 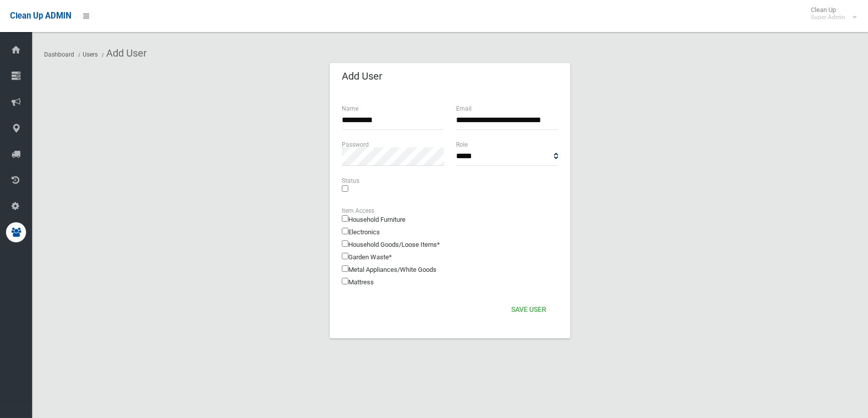 What do you see at coordinates (41, 15) in the screenshot?
I see `span: Clean Up ADMIN` at bounding box center [41, 15].